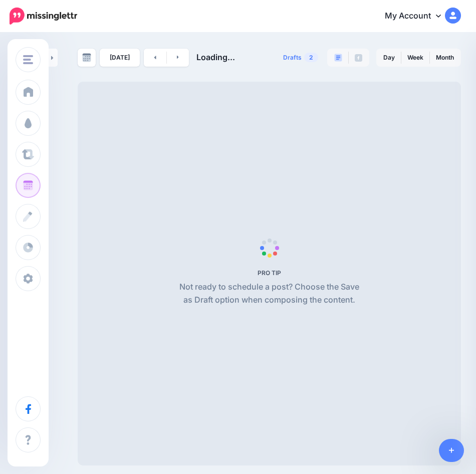  Describe the element at coordinates (269, 294) in the screenshot. I see `p: Not ready to schedule a post? Choose the Save as Draft option when composing the content.` at that location.